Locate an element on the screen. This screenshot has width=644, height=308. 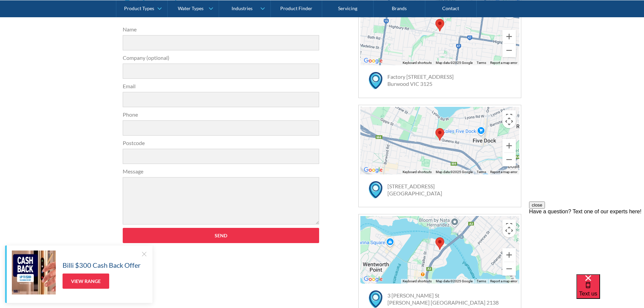
div: Water Types is located at coordinates (190, 8).